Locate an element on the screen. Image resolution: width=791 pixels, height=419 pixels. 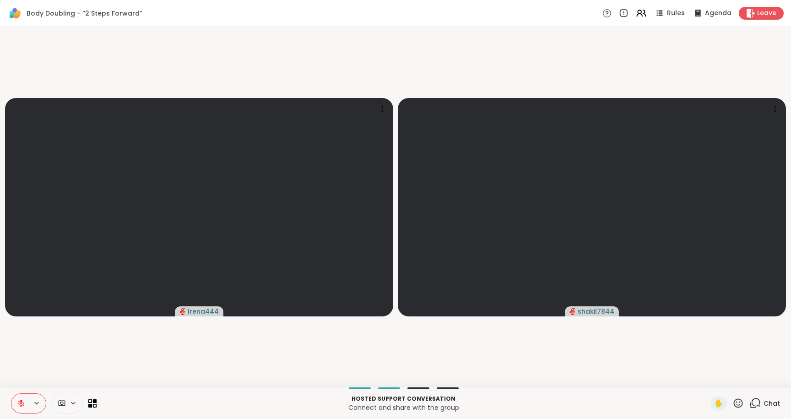
span: Irena444 is located at coordinates (203, 311).